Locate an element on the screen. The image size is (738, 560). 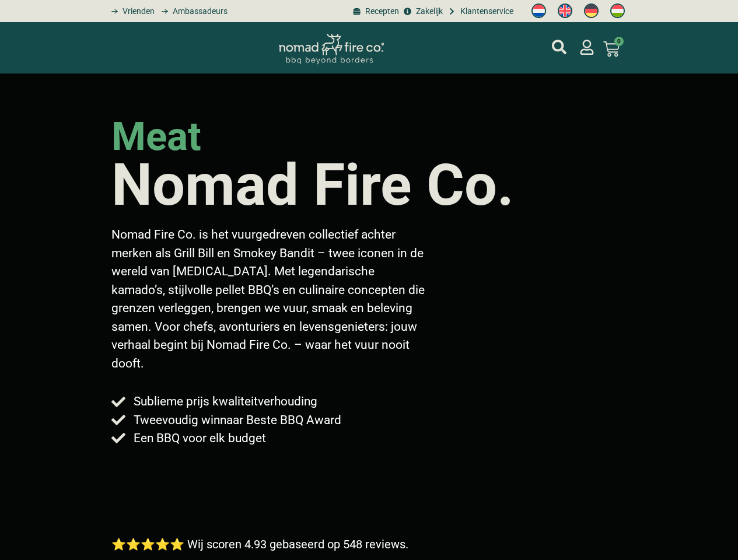
img: Nomad Logo is located at coordinates (332, 49).